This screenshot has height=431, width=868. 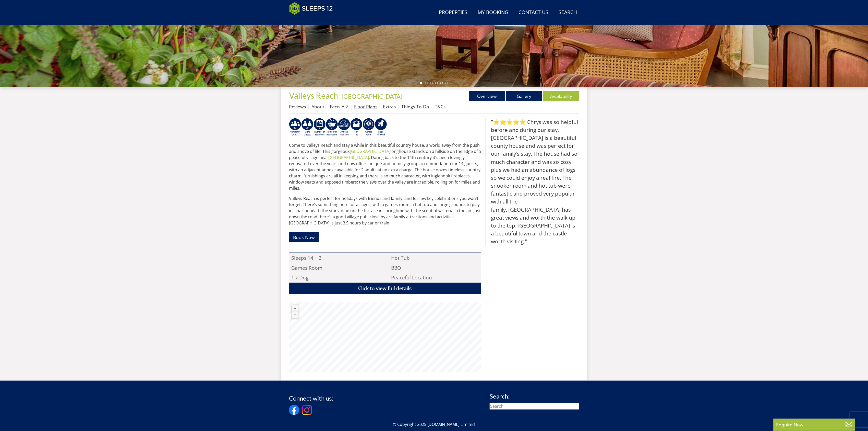 I want to click on h3: Search:, so click(x=534, y=396).